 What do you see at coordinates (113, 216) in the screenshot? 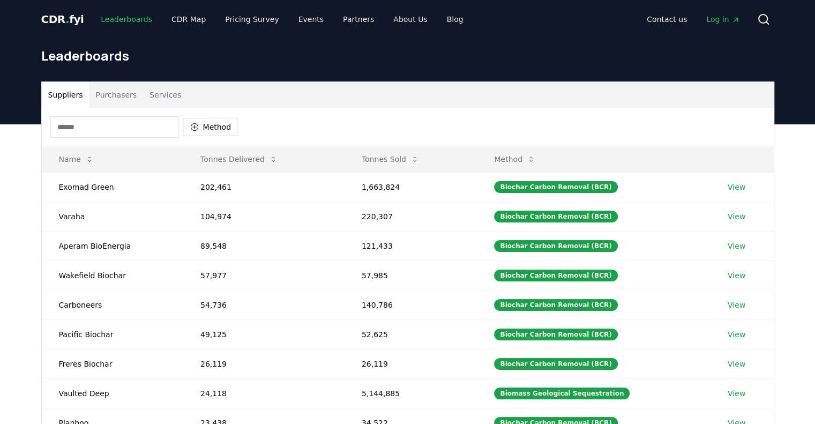
I see `td: Varaha` at bounding box center [113, 216].